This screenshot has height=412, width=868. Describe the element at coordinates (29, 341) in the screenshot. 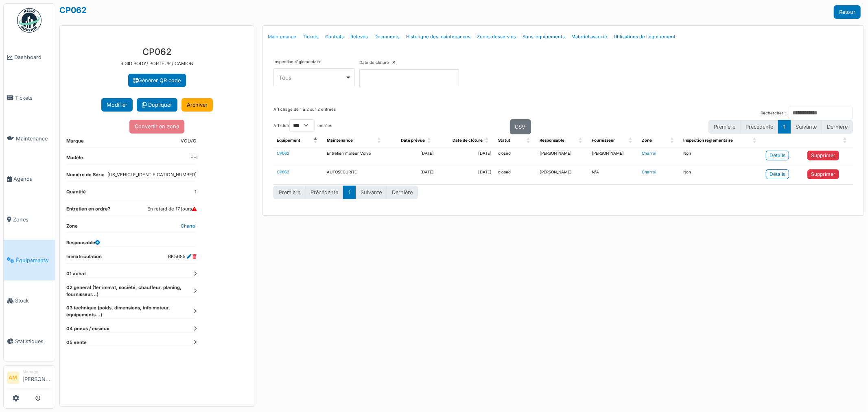

I see `a: Statistiques` at that location.